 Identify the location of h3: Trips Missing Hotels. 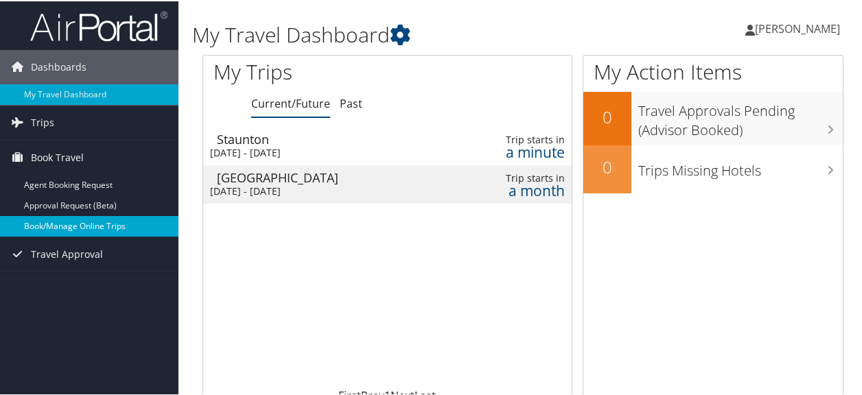
(740, 166).